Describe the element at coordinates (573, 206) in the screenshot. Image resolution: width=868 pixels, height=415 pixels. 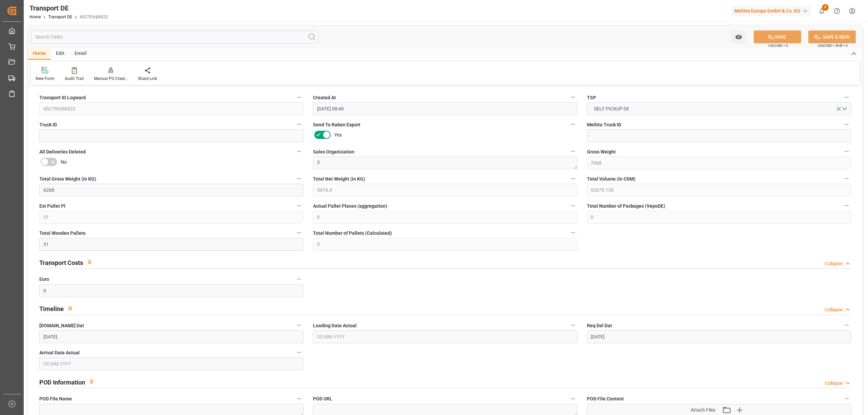
I see `button: Actual Pallet Places (aggregation)` at that location.